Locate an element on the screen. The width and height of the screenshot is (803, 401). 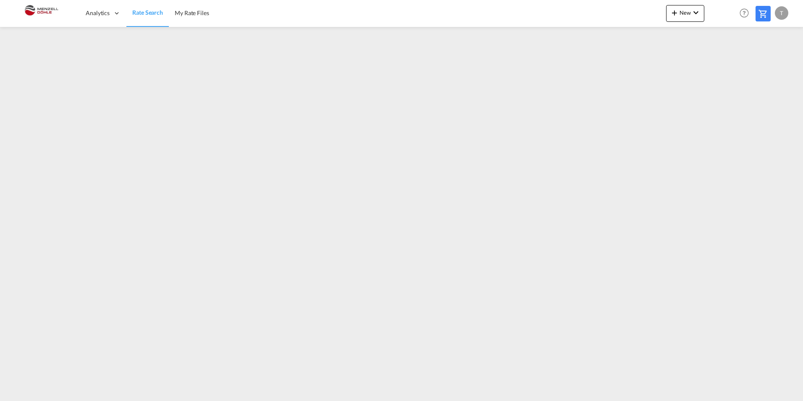
div: T is located at coordinates (782, 13).